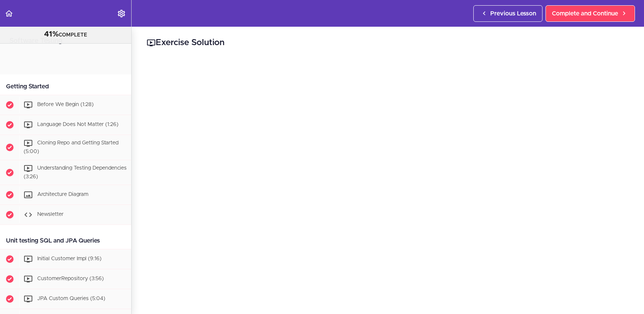 The height and width of the screenshot is (314, 644). Describe the element at coordinates (71, 147) in the screenshot. I see `span: Cloning Repo and Getting Started (5:00)` at that location.